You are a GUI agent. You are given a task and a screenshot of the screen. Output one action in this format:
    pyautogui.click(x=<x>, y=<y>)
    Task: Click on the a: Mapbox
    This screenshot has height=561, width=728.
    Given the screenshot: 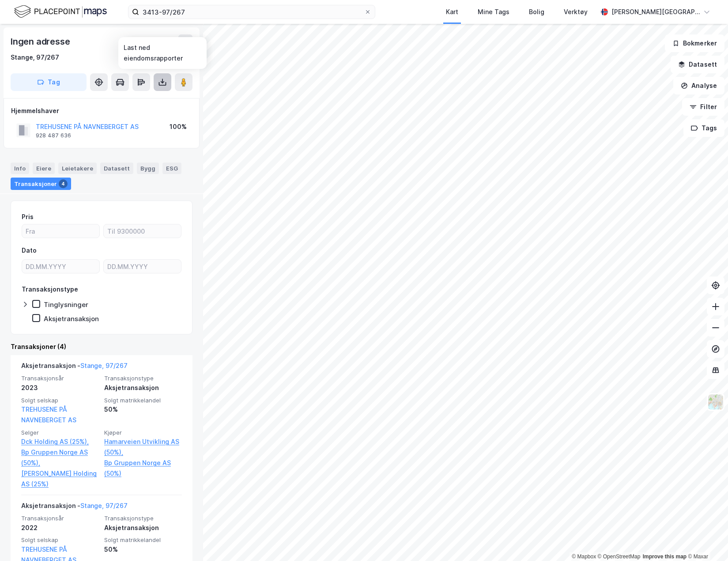 What is the action you would take?
    pyautogui.click(x=584, y=557)
    